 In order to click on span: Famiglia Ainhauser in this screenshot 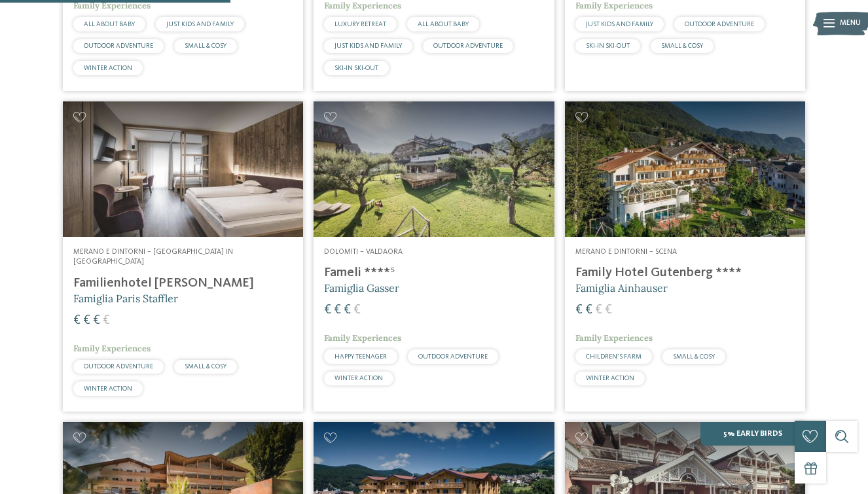, I will do `click(622, 288)`.